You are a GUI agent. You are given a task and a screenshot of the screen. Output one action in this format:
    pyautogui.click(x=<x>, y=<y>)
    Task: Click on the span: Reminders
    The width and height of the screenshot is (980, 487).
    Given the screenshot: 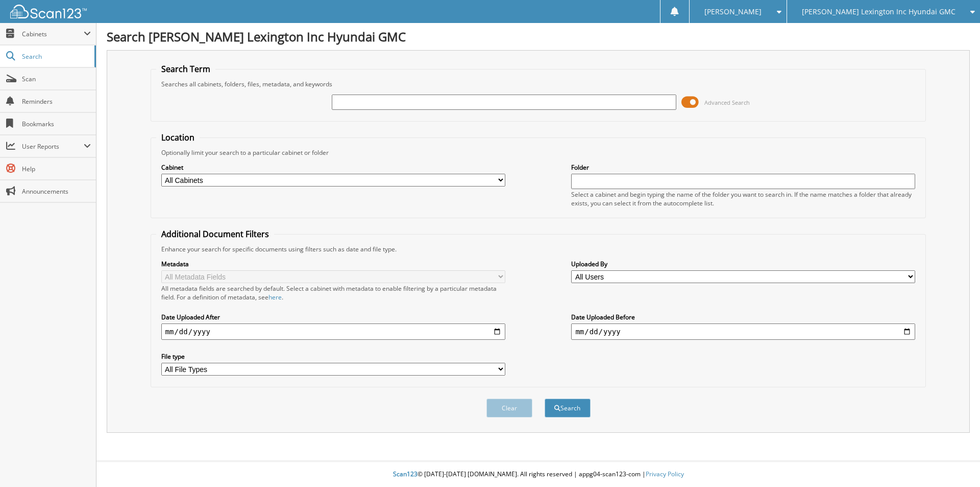 What is the action you would take?
    pyautogui.click(x=56, y=101)
    